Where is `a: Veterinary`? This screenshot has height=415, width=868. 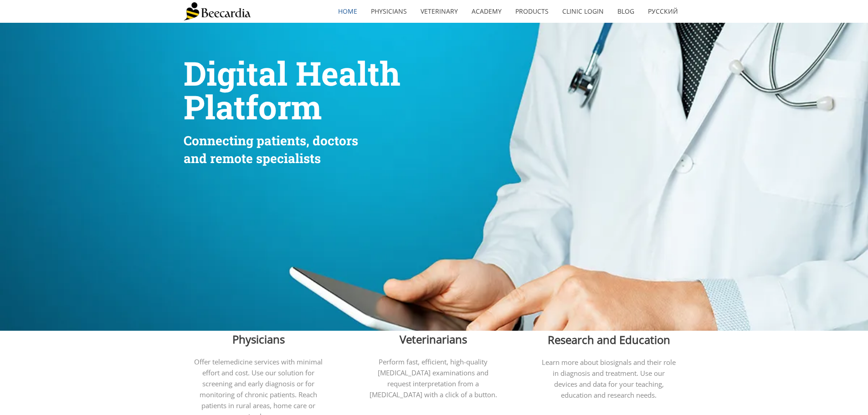 a: Veterinary is located at coordinates (439, 11).